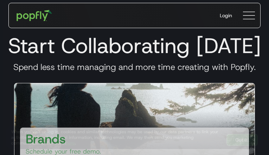 This screenshot has width=269, height=155. What do you see at coordinates (226, 15) in the screenshot?
I see `a: Login` at bounding box center [226, 15].